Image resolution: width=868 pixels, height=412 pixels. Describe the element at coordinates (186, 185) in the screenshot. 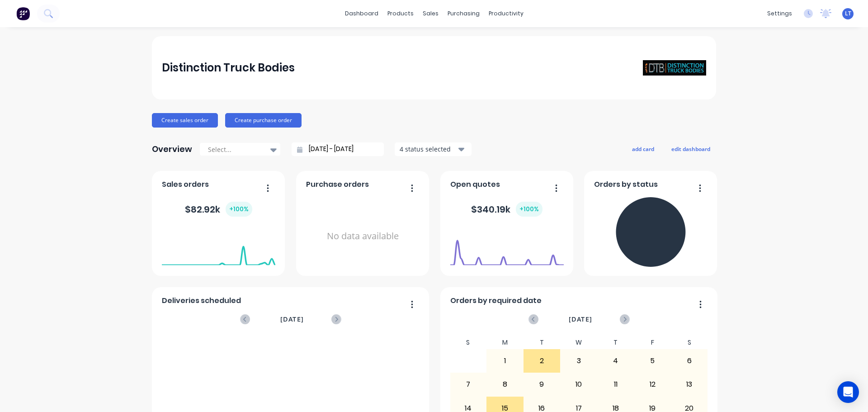

I see `span: Sales orders` at that location.